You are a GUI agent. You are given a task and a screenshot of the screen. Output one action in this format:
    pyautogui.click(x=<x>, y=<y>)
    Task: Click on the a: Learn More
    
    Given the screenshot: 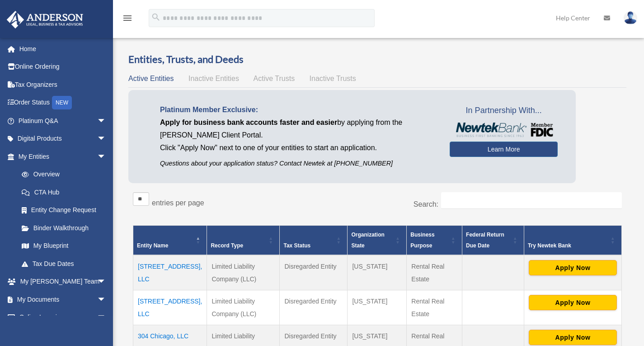 What is the action you would take?
    pyautogui.click(x=503, y=149)
    